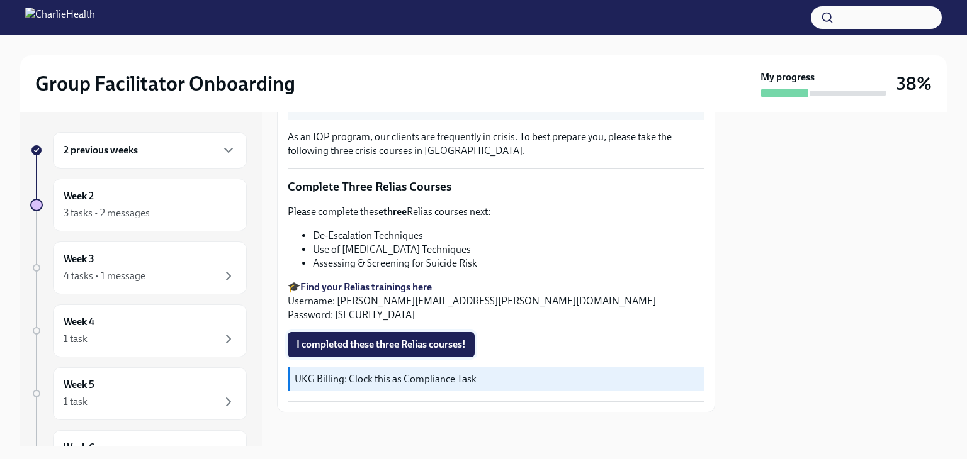  I want to click on h6: Week 4, so click(79, 322).